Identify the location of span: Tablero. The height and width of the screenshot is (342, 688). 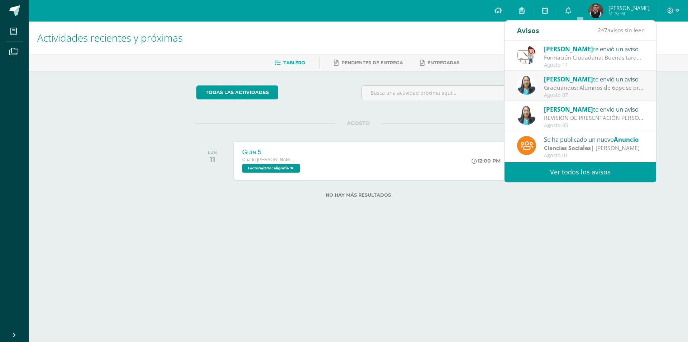
(294, 62).